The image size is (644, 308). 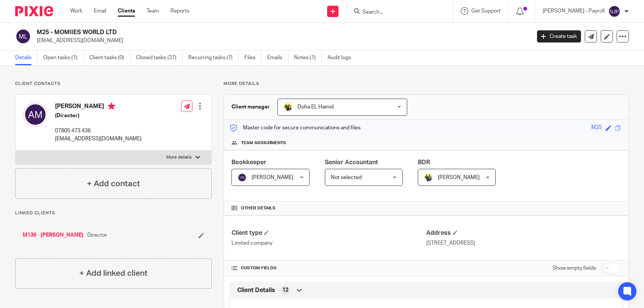 I want to click on div: M25, so click(x=596, y=128).